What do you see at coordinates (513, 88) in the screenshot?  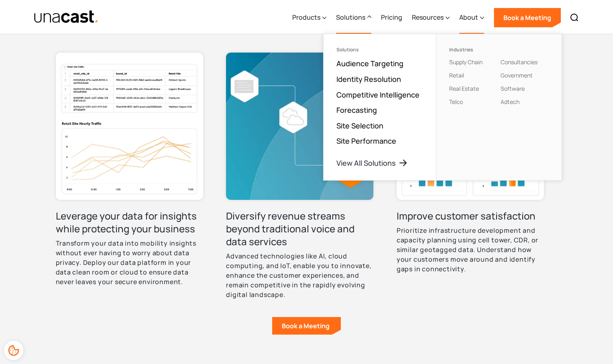 I see `a: Software` at bounding box center [513, 88].